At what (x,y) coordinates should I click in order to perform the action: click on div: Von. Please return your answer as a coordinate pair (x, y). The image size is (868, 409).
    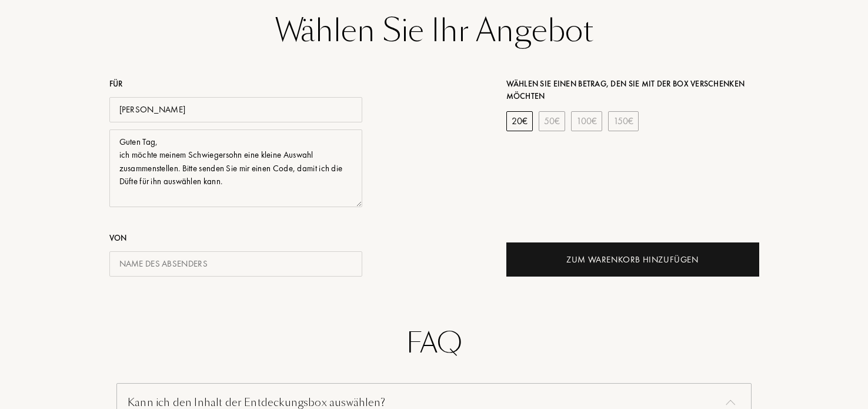
    Looking at the image, I should click on (236, 238).